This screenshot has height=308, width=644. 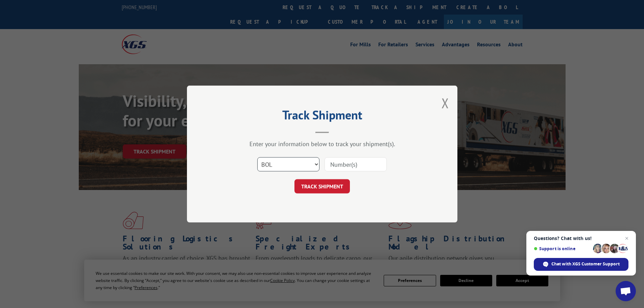 I want to click on span: Support is online, so click(x=562, y=248).